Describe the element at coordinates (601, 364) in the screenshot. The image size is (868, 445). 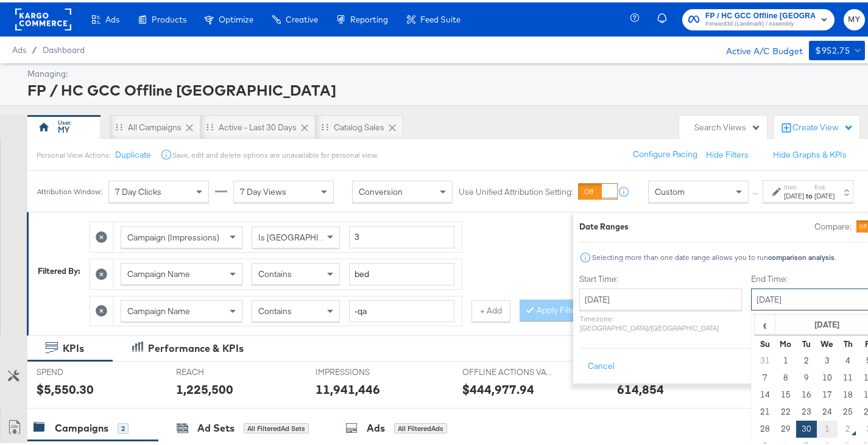
I see `button: Cancel` at that location.